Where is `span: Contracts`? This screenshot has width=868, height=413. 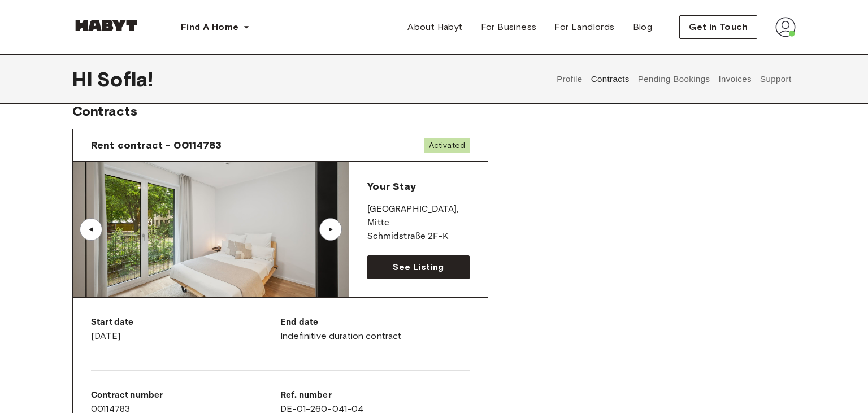 span: Contracts is located at coordinates (105, 111).